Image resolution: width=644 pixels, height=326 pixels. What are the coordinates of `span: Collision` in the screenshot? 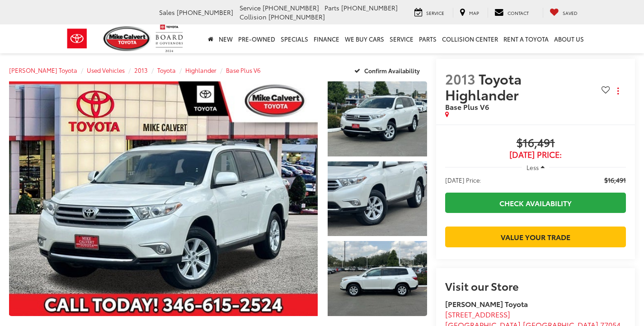 It's located at (253, 17).